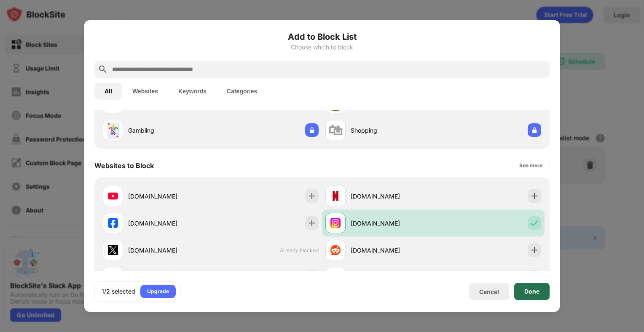 The image size is (644, 332). What do you see at coordinates (532, 291) in the screenshot?
I see `div: Done` at bounding box center [532, 291].